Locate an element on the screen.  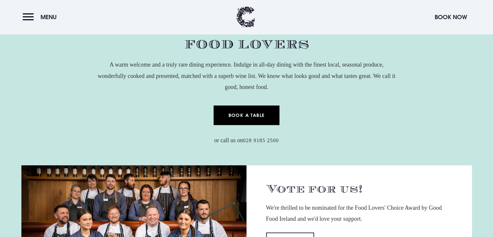
h2: For friends, families and food lovers is located at coordinates (247, 35).